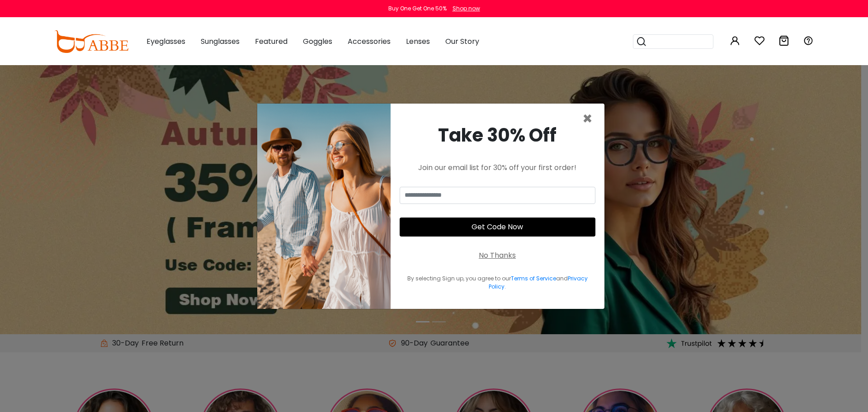 This screenshot has height=412, width=868. What do you see at coordinates (497, 256) in the screenshot?
I see `div: No Thanks` at bounding box center [497, 256].